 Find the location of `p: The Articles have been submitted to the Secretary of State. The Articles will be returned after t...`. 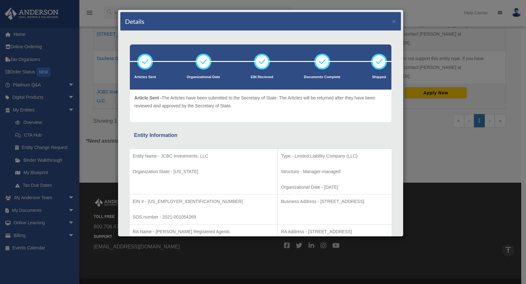

p: The Articles have been submitted to the Secretary of State. The Articles will be returned after t... is located at coordinates (260, 102).